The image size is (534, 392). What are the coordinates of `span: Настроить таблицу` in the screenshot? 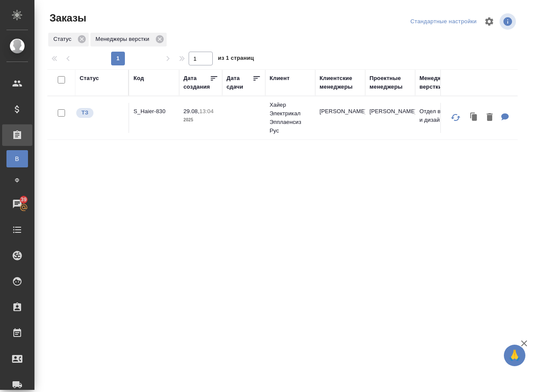 It's located at (489, 21).